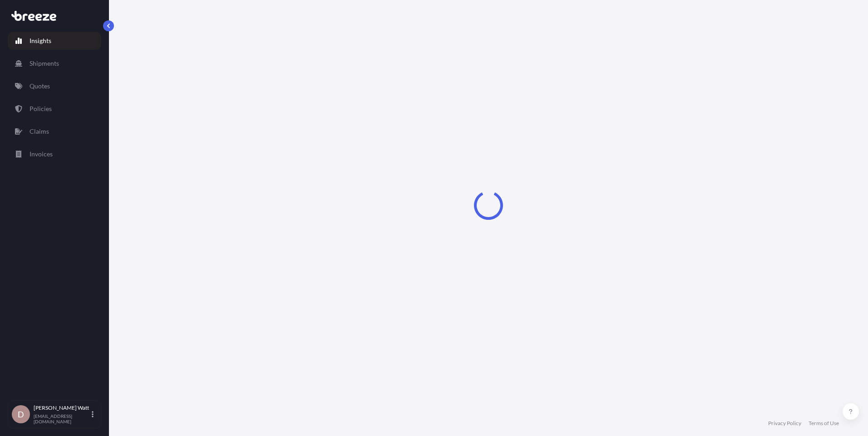 The height and width of the screenshot is (436, 868). I want to click on p: Invoices, so click(41, 154).